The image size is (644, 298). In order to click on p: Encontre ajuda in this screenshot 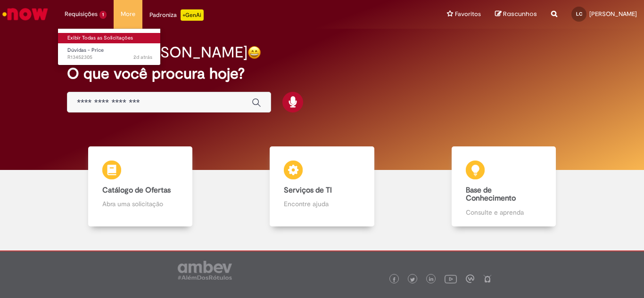, I will do `click(322, 204)`.